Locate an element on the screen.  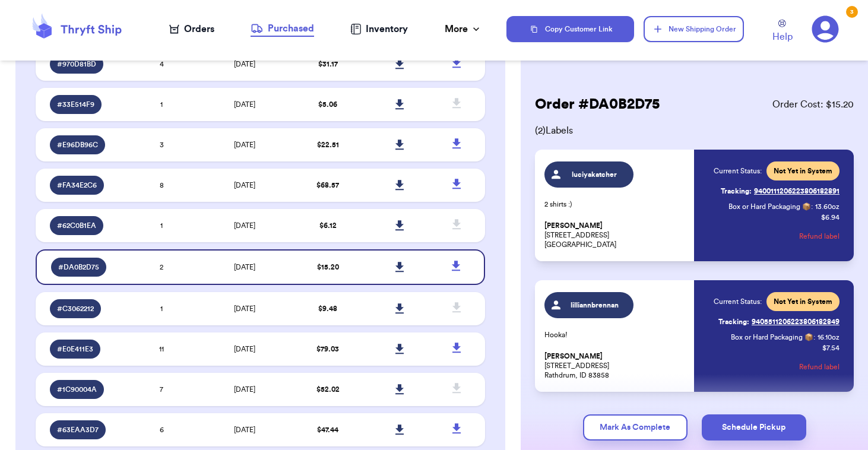
span: Help is located at coordinates (782, 37).